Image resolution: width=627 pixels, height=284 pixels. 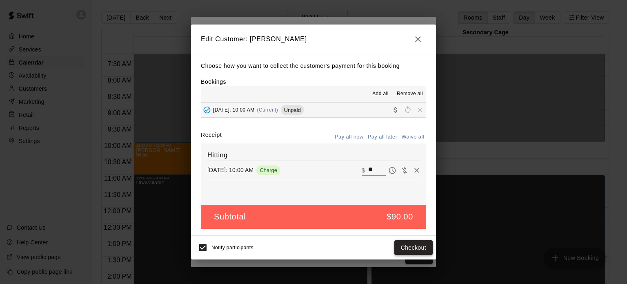 I want to click on span: Reschedule, so click(x=408, y=109).